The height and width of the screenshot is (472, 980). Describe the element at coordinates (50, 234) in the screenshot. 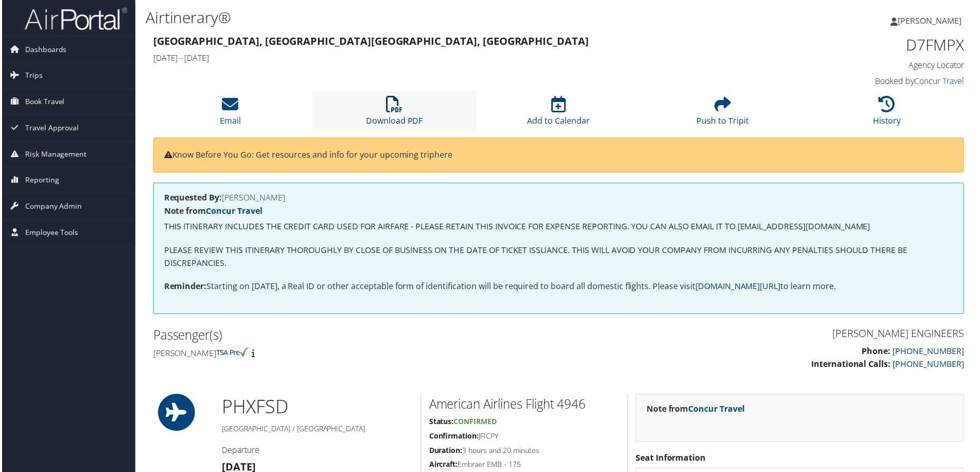

I see `span: Employee Tools` at that location.